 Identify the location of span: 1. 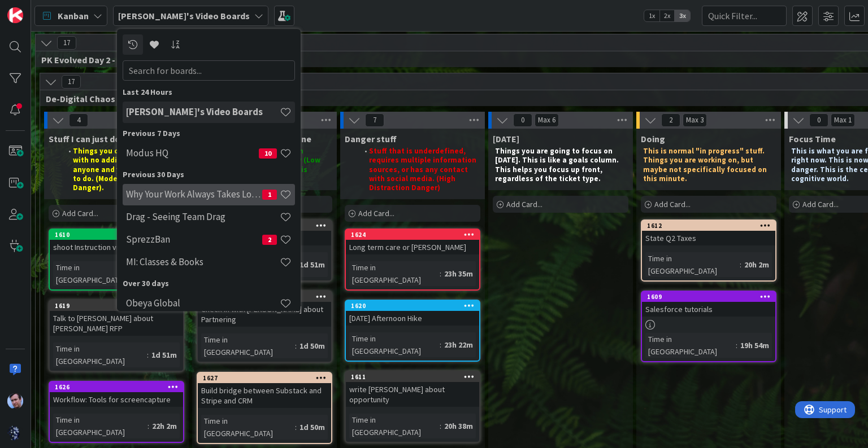
(269, 195).